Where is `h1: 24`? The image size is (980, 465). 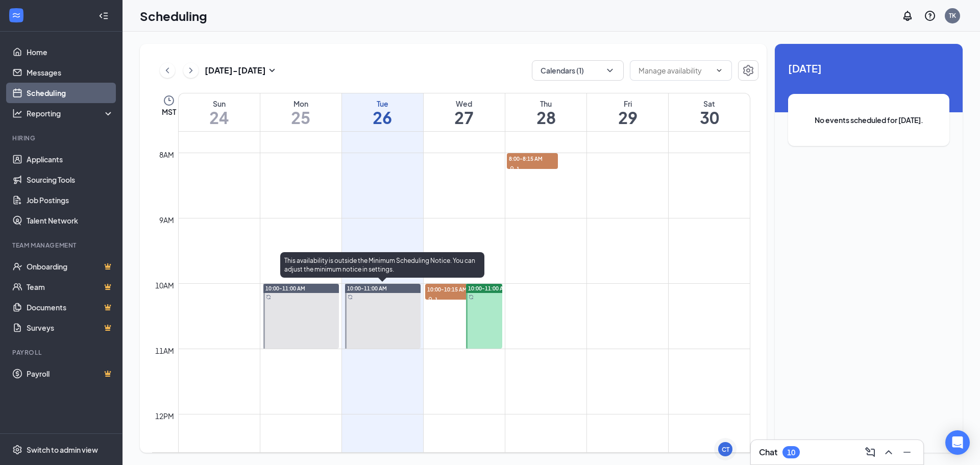 h1: 24 is located at coordinates (219, 118).